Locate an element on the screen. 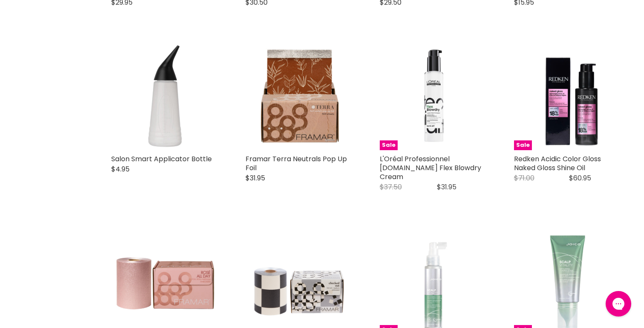 This screenshot has width=644, height=328. img: L'Oréal Professionnel Tecni.Art Flex Blowdry Cream is located at coordinates (434, 96).